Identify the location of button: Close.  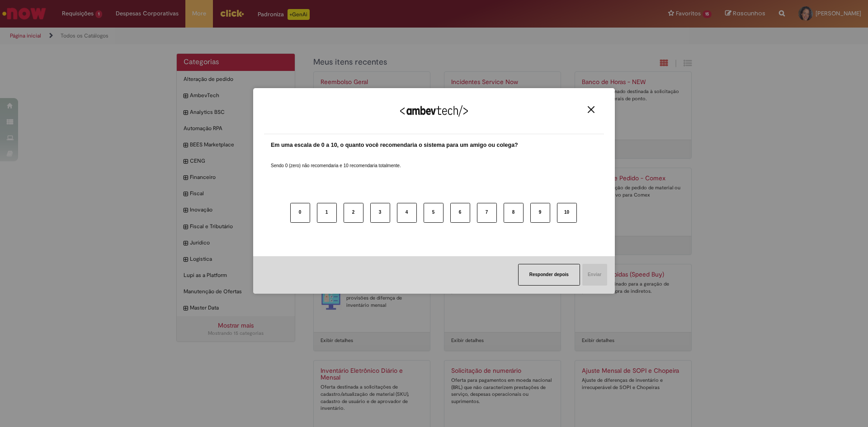
(591, 109).